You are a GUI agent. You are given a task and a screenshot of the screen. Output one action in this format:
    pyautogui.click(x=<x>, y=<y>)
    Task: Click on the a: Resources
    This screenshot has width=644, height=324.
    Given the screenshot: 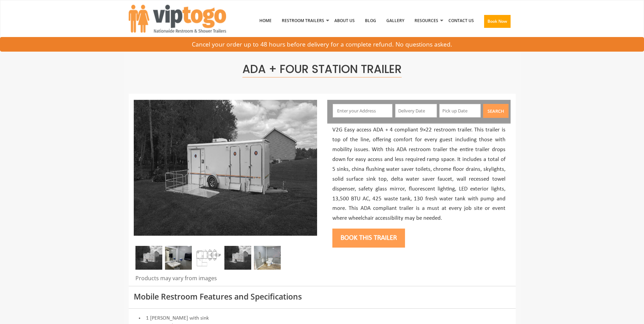 What is the action you would take?
    pyautogui.click(x=426, y=21)
    